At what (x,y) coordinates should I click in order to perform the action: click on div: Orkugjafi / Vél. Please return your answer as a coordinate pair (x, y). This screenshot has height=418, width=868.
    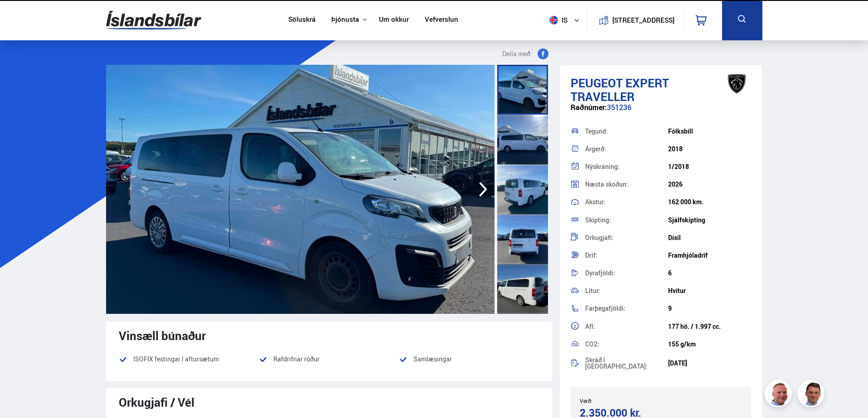
    Looking at the image, I should click on (329, 402).